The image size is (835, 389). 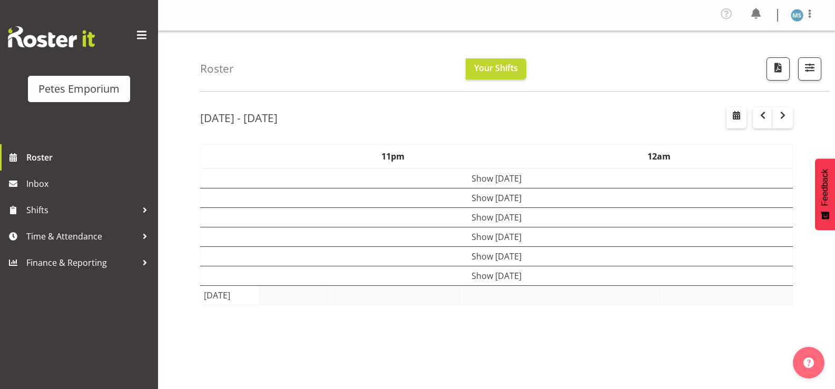 What do you see at coordinates (79, 89) in the screenshot?
I see `div: Petes Emporium` at bounding box center [79, 89].